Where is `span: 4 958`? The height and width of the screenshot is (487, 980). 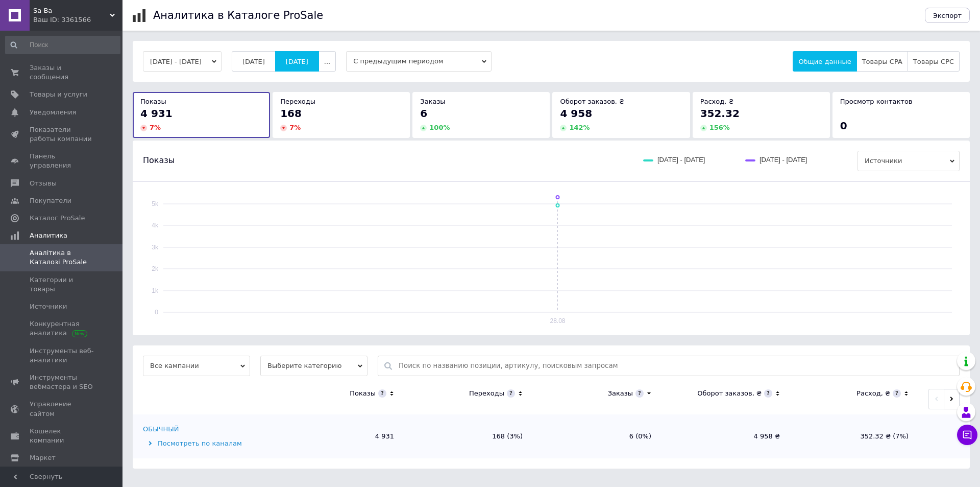
span: 4 958 is located at coordinates (576, 113).